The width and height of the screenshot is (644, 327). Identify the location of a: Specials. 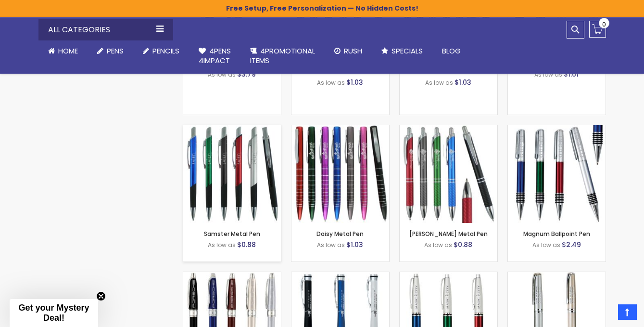
(402, 51).